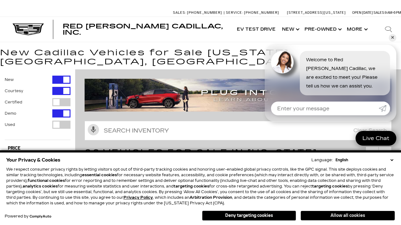 The height and width of the screenshot is (225, 401). Describe the element at coordinates (322, 29) in the screenshot. I see `a: Pre-Owned` at that location.